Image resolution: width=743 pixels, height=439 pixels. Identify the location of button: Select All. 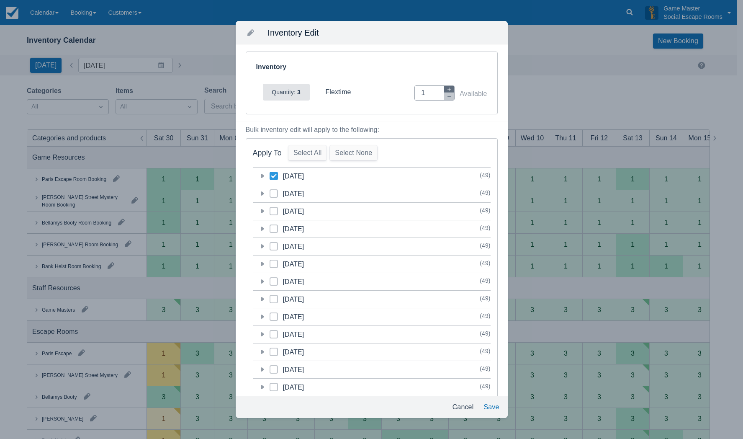
(307, 153).